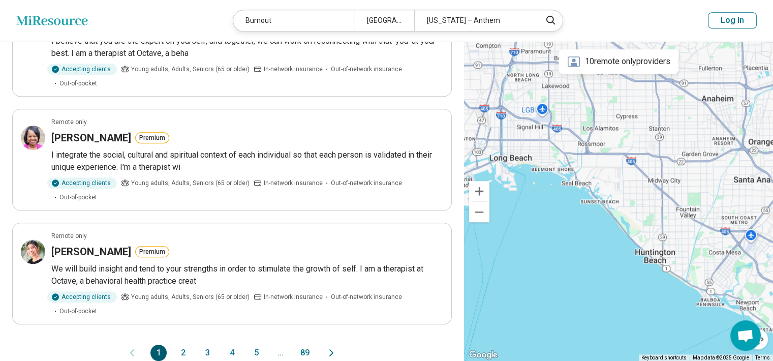 Image resolution: width=773 pixels, height=361 pixels. What do you see at coordinates (619, 61) in the screenshot?
I see `div: 10 remote only providers` at bounding box center [619, 61].